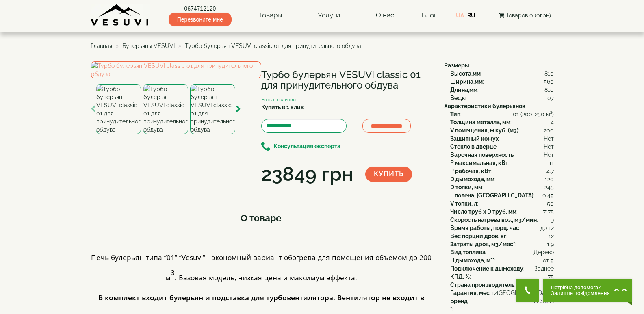 This screenshot has width=644, height=314. I want to click on b: D топки, мм, so click(466, 187).